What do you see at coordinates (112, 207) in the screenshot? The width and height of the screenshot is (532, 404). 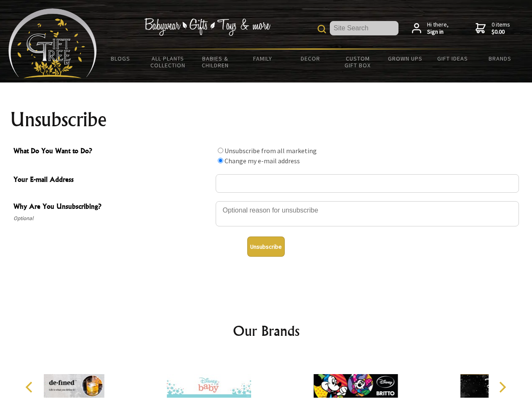 I see `span: Why Are You Unsubscribing?` at bounding box center [112, 207].